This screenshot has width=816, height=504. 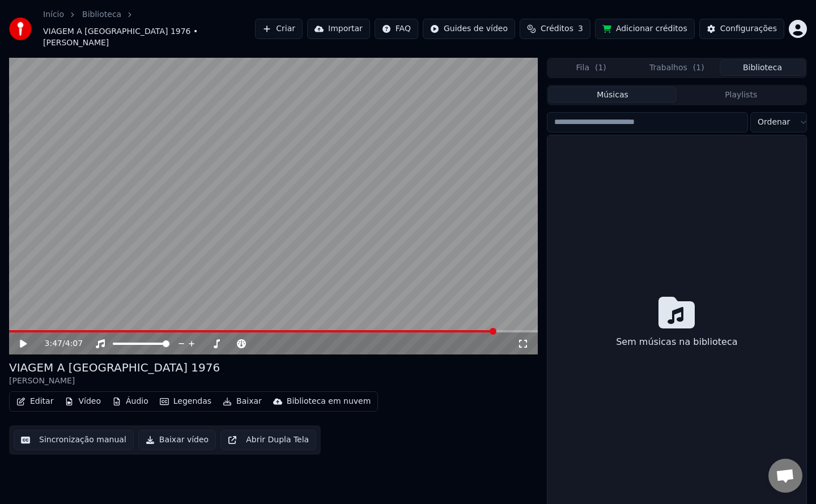 I want to click on button: Adicionar créditos, so click(x=644, y=29).